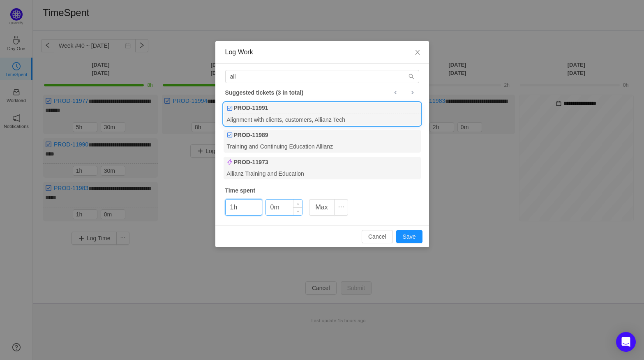 The width and height of the screenshot is (644, 360). What do you see at coordinates (230, 162) in the screenshot?
I see `img: 10307` at bounding box center [230, 162].